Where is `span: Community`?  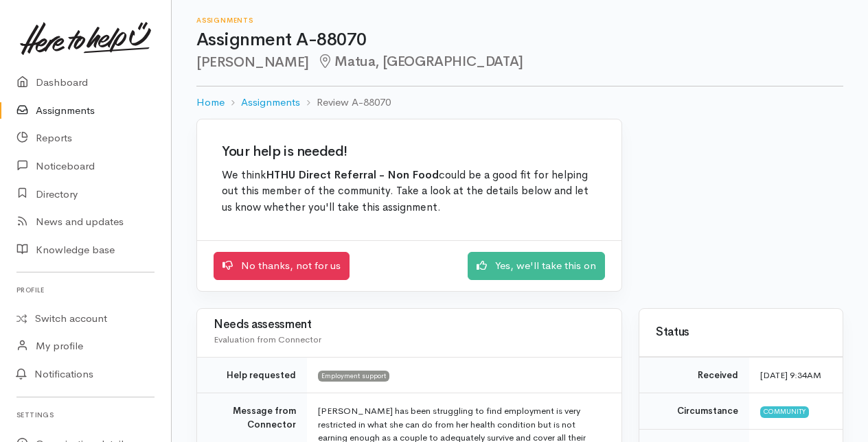 span: Community is located at coordinates (784, 411).